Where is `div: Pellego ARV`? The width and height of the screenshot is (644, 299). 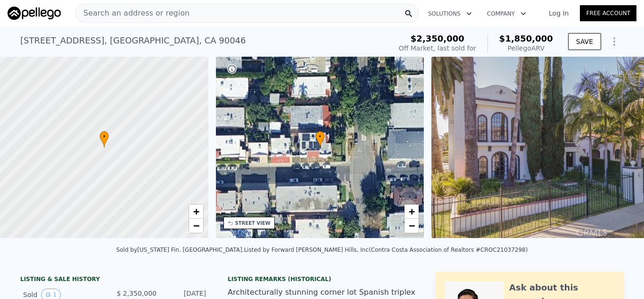 div: Pellego ARV is located at coordinates (526, 48).